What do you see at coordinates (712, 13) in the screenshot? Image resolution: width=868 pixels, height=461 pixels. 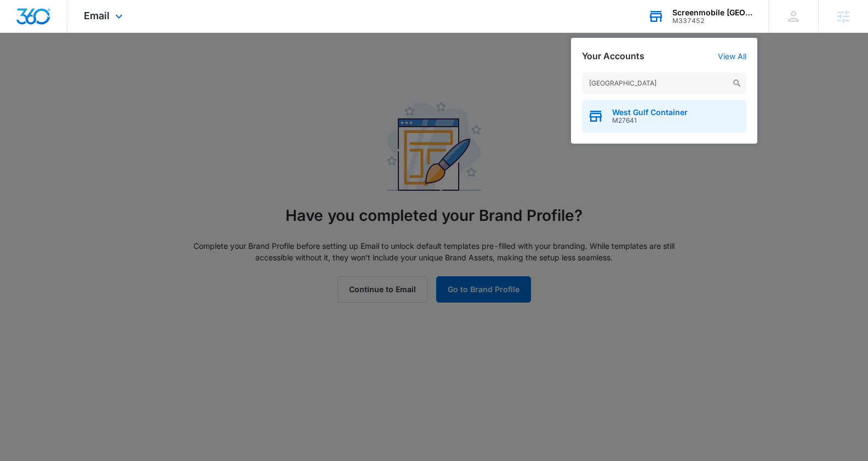 I see `div: account name` at bounding box center [712, 13].